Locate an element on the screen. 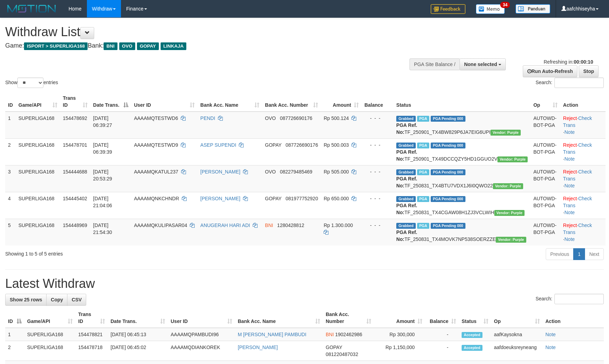 The image size is (609, 364). select: Showentries is located at coordinates (30, 83).